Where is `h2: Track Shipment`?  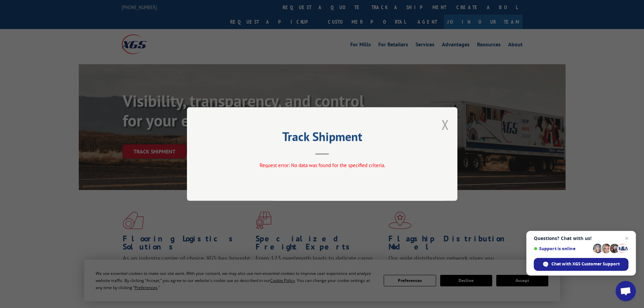
h2: Track Shipment is located at coordinates (322, 138).